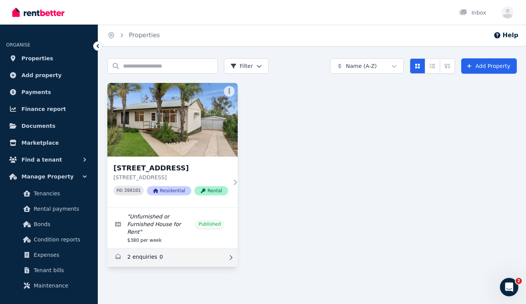 The image size is (526, 304). What do you see at coordinates (49, 143) in the screenshot?
I see `a: Marketplace` at bounding box center [49, 143].